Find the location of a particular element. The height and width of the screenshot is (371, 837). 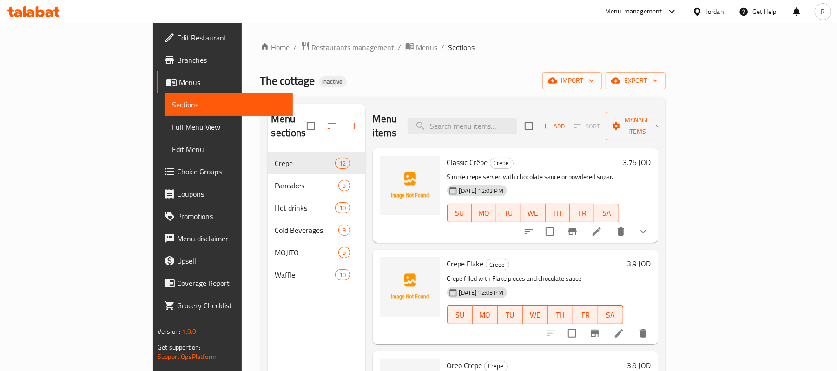

span: export is located at coordinates (636, 80).